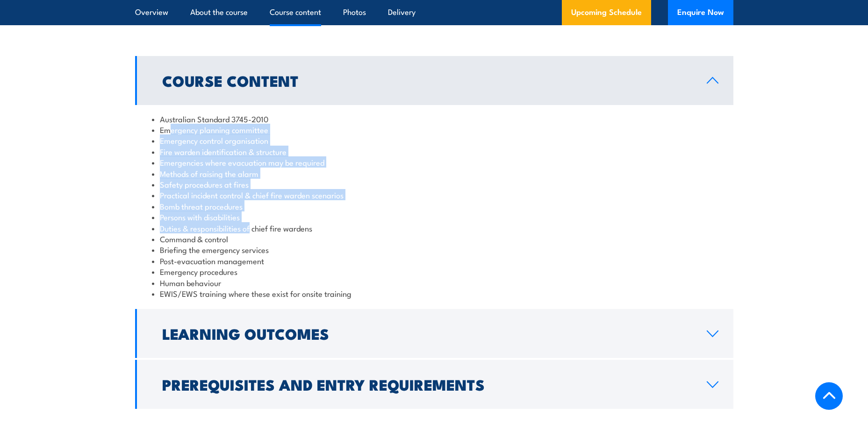  What do you see at coordinates (434, 130) in the screenshot?
I see `li: Emergency planning committee` at bounding box center [434, 130].